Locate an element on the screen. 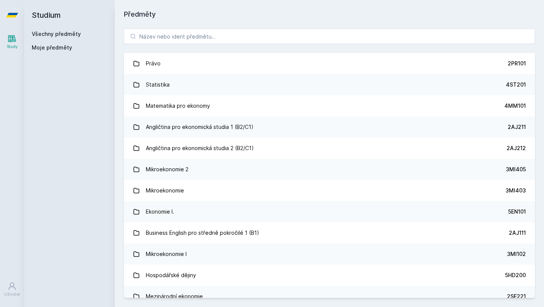  div: 2AJ212 is located at coordinates (516, 148).